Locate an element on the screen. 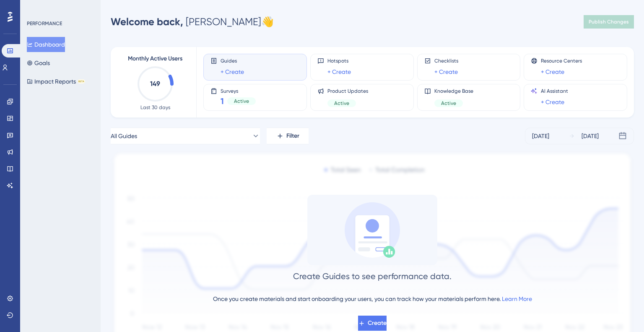 Image resolution: width=644 pixels, height=332 pixels. span: Checklists is located at coordinates (446, 61).